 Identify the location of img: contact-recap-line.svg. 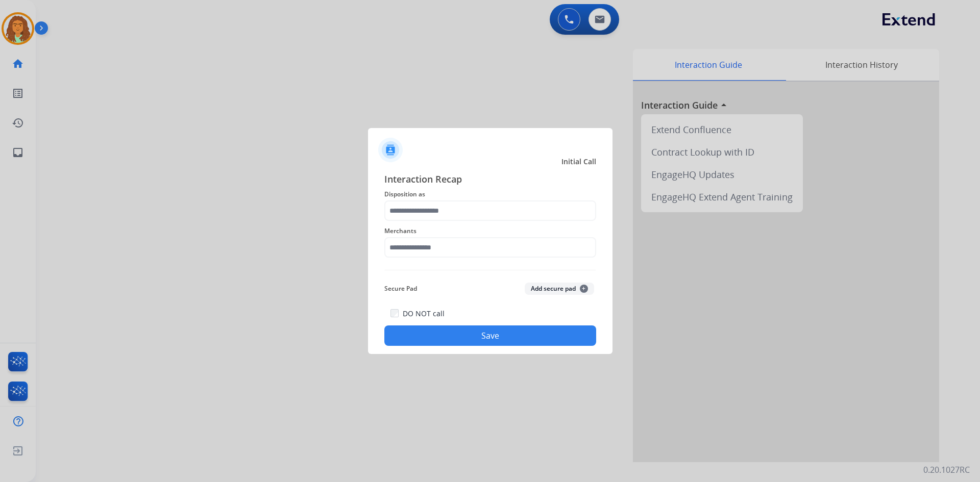
(490, 270).